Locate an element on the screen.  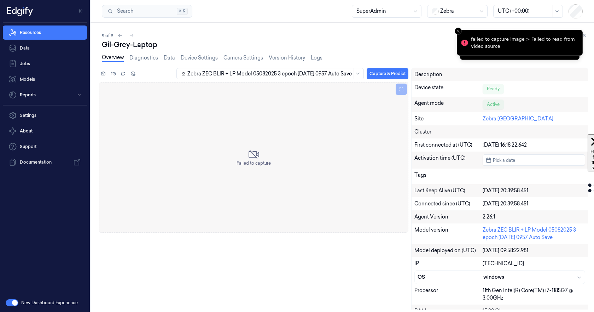
div: Model version is located at coordinates (449, 233).